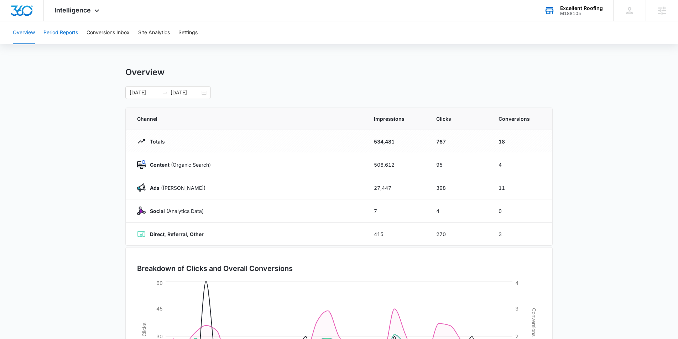 This screenshot has height=339, width=678. What do you see at coordinates (155, 188) in the screenshot?
I see `strong: Ads` at bounding box center [155, 188].